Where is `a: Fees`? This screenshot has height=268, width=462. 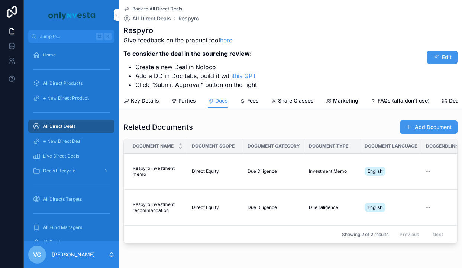 a: Fees is located at coordinates (249, 101).